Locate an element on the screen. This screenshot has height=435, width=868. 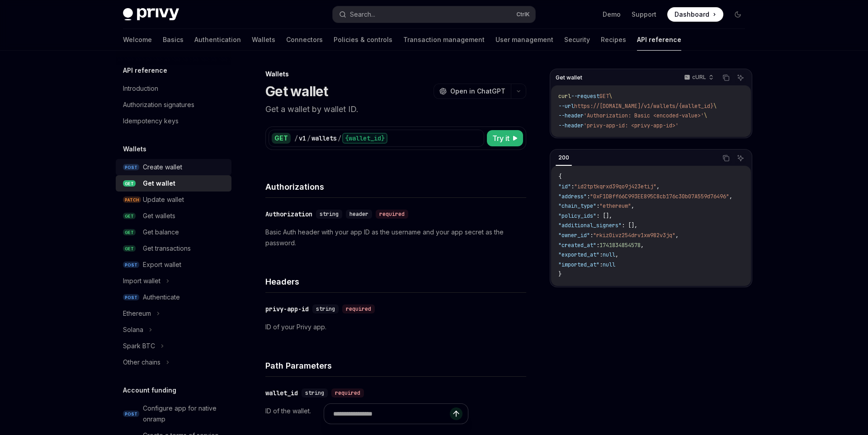
span: curl is located at coordinates (565, 96).